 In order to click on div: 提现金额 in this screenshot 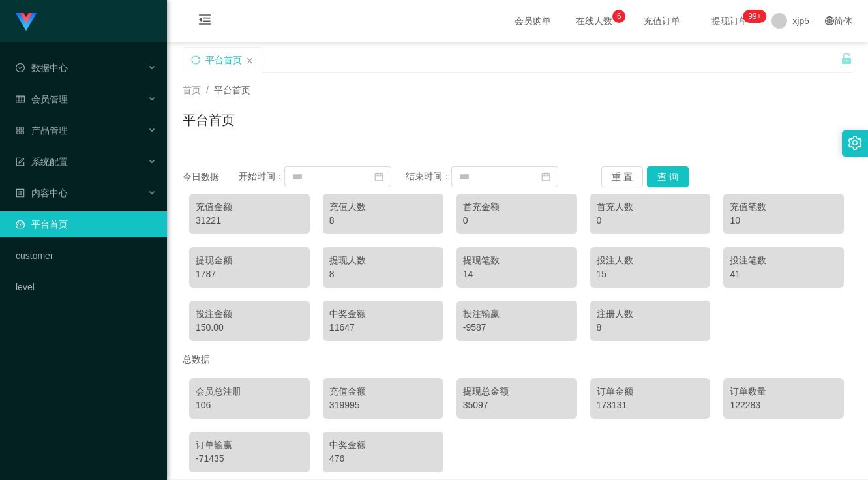, I will do `click(250, 260)`.